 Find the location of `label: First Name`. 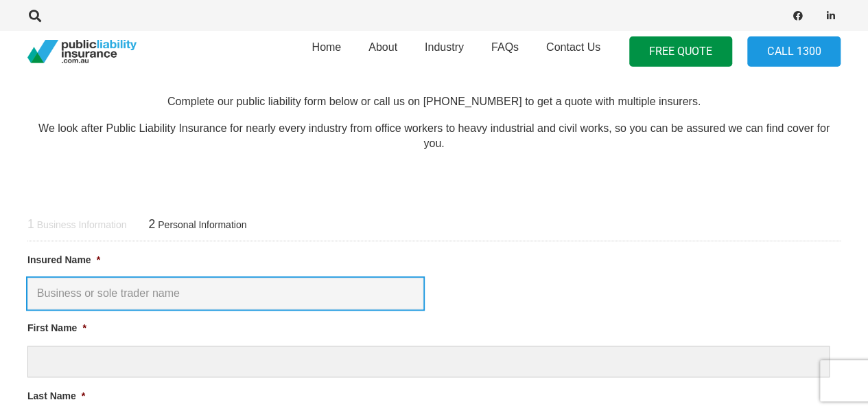

label: First Name is located at coordinates (57, 327).